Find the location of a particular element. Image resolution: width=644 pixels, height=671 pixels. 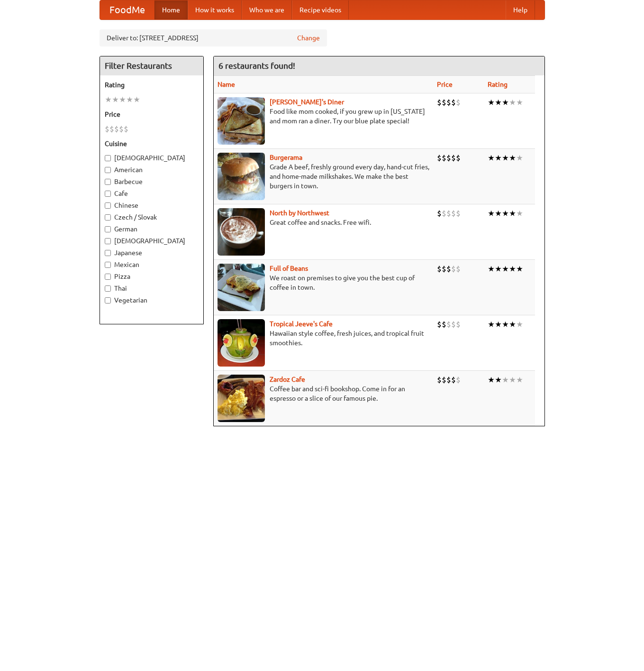

a: Change is located at coordinates (309, 38).